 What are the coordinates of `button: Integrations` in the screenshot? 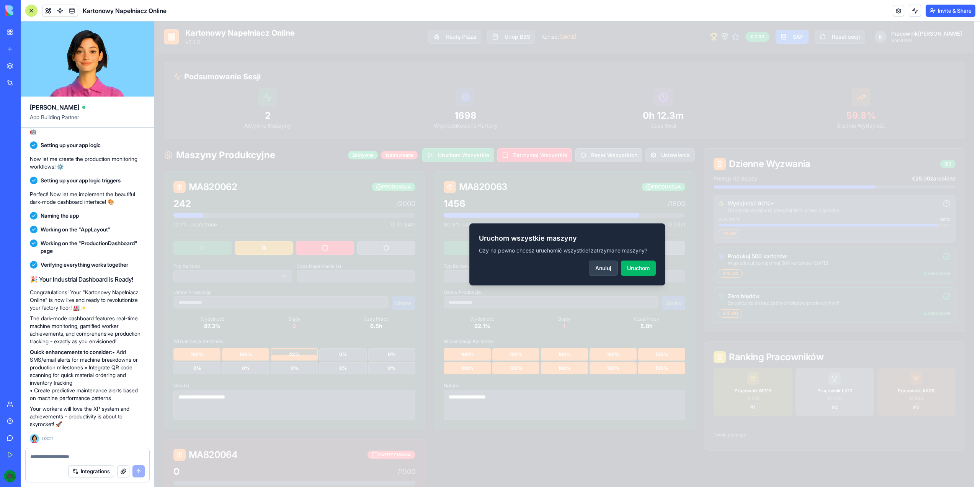 It's located at (91, 471).